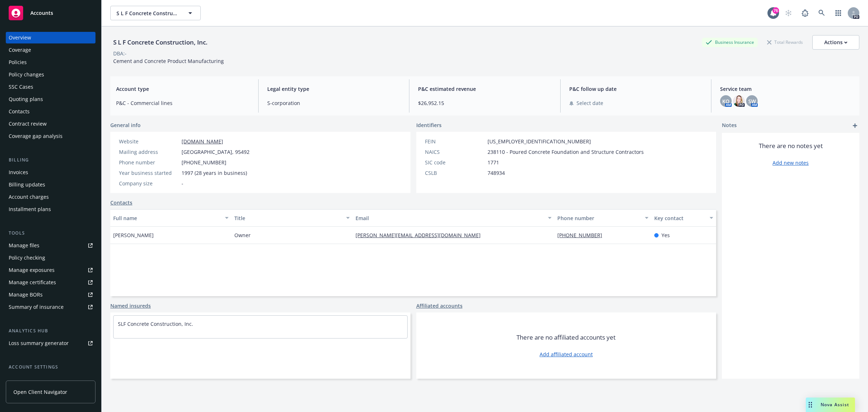  What do you see at coordinates (20, 50) in the screenshot?
I see `div: Coverage` at bounding box center [20, 50].